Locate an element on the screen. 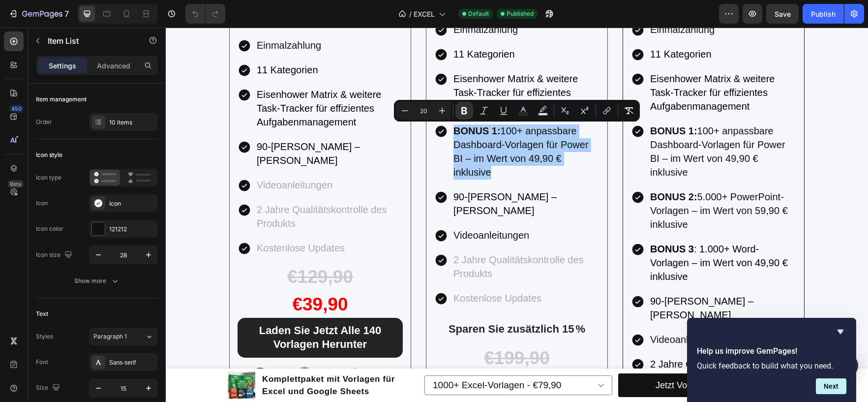 The image size is (868, 402). button: Save is located at coordinates (783, 14).